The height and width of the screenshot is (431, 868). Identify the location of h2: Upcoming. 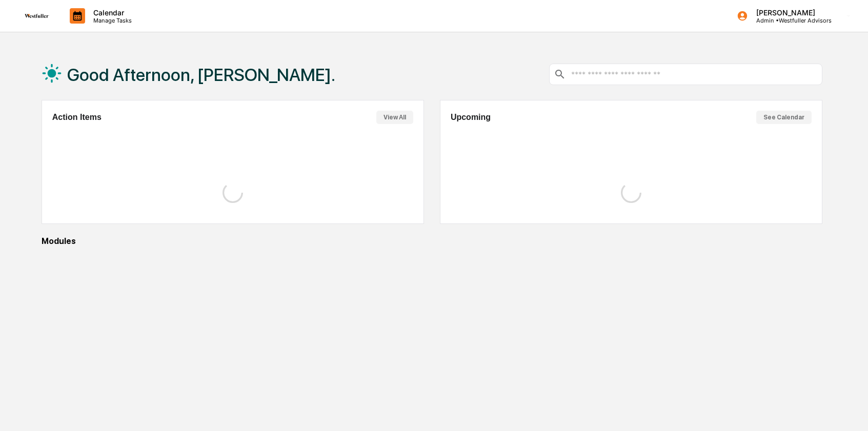
(471, 117).